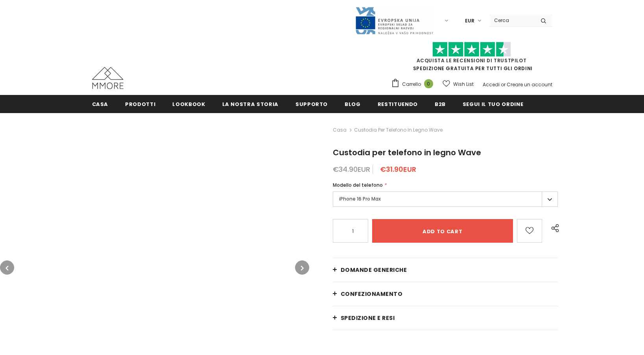 This screenshot has width=644, height=355. I want to click on input: Search Site, so click(512, 20).